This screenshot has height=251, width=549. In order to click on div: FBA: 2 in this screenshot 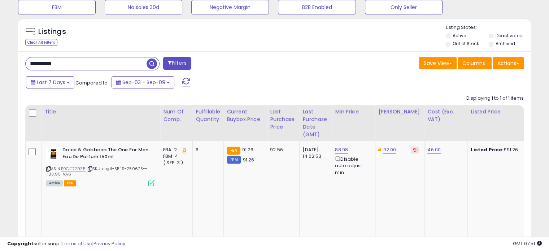, I will do `click(175, 150)`.